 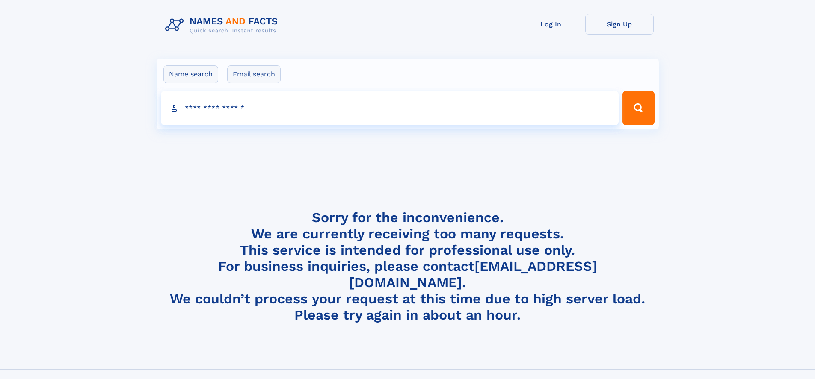 What do you see at coordinates (551, 24) in the screenshot?
I see `a: Log In` at bounding box center [551, 24].